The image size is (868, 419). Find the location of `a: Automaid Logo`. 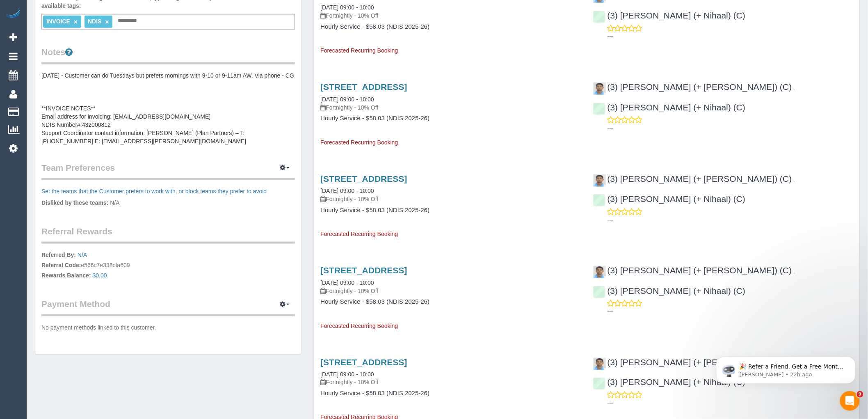

a: Automaid Logo is located at coordinates (13, 14).